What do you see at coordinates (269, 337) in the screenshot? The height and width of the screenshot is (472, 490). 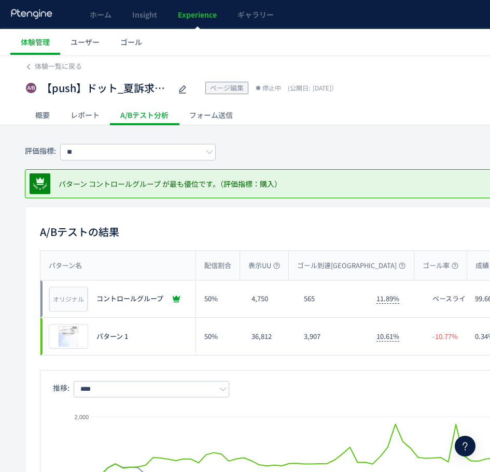 I see `div: 36,812` at bounding box center [269, 337].